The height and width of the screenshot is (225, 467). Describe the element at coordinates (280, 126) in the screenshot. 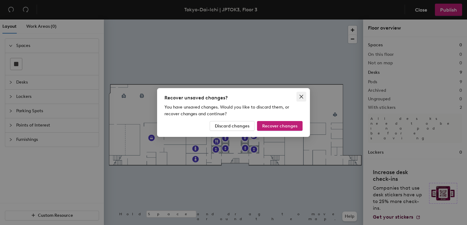

I see `span: Recover changes` at that location.